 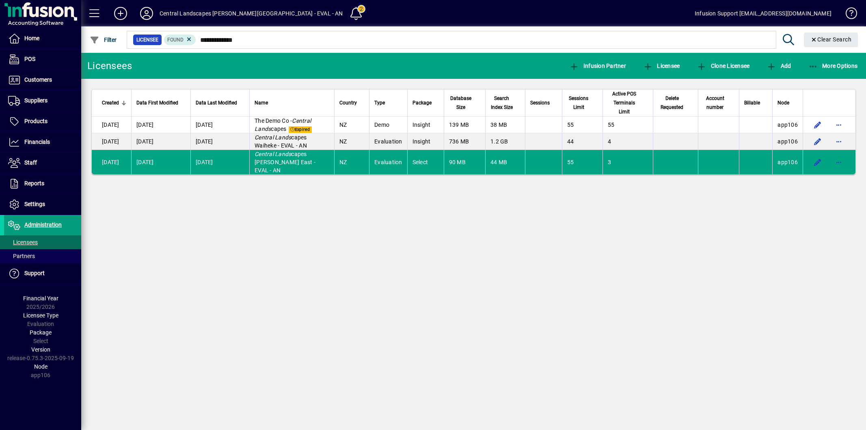 What do you see at coordinates (756, 103) in the screenshot?
I see `div: Billable` at bounding box center [756, 103].